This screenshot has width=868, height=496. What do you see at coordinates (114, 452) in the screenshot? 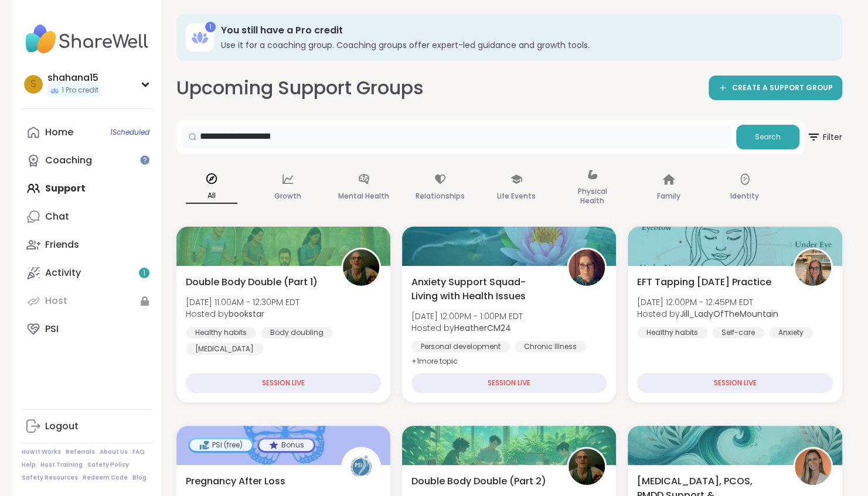
I see `a: About Us` at bounding box center [114, 452].